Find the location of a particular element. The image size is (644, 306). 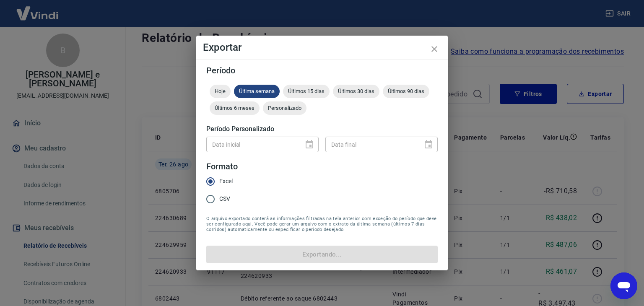

span: Última semana is located at coordinates (256, 91).